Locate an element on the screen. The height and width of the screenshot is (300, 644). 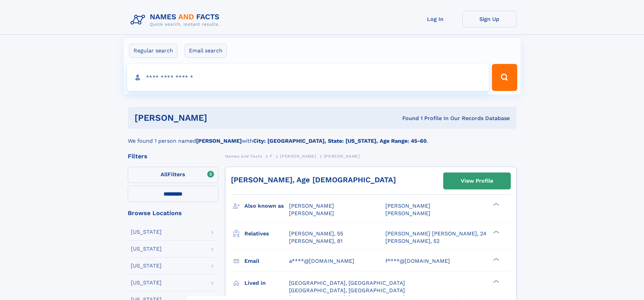
a: Log In is located at coordinates (436, 19).